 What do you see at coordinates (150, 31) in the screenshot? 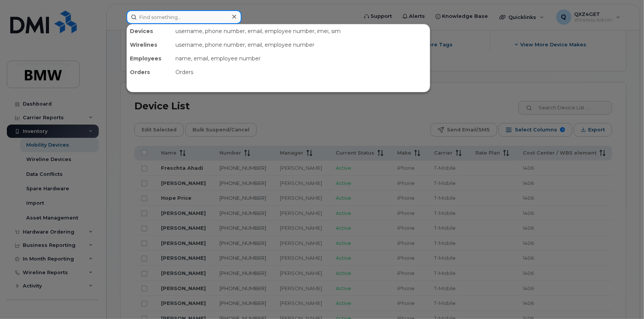
I see `div: Devices` at bounding box center [150, 31].